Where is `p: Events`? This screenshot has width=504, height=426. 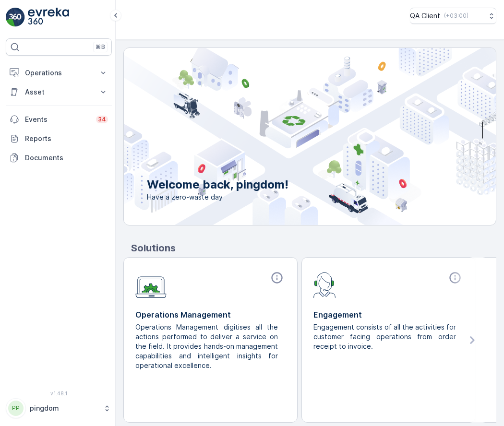 p: Events is located at coordinates (58, 119).